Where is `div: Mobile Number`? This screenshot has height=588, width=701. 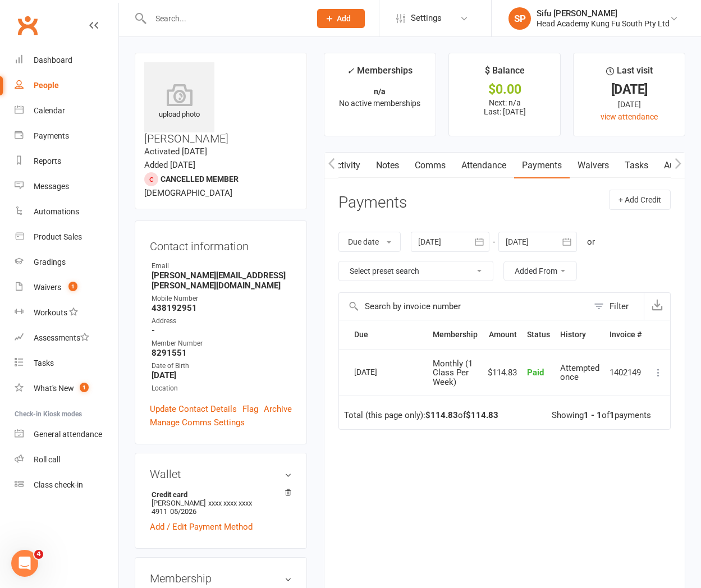
div: Mobile Number is located at coordinates (222, 299).